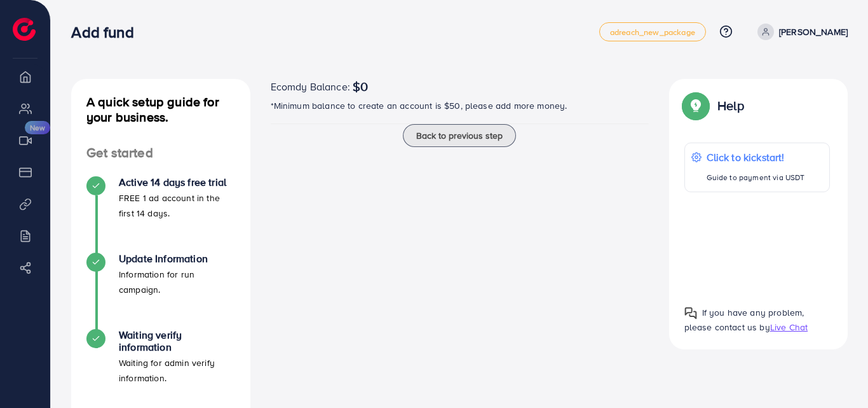 This screenshot has width=868, height=408. I want to click on h4: Get started, so click(160, 153).